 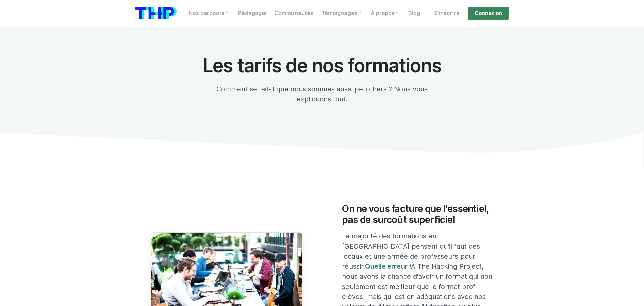 What do you see at coordinates (252, 14) in the screenshot?
I see `a: Pédagogie` at bounding box center [252, 14].